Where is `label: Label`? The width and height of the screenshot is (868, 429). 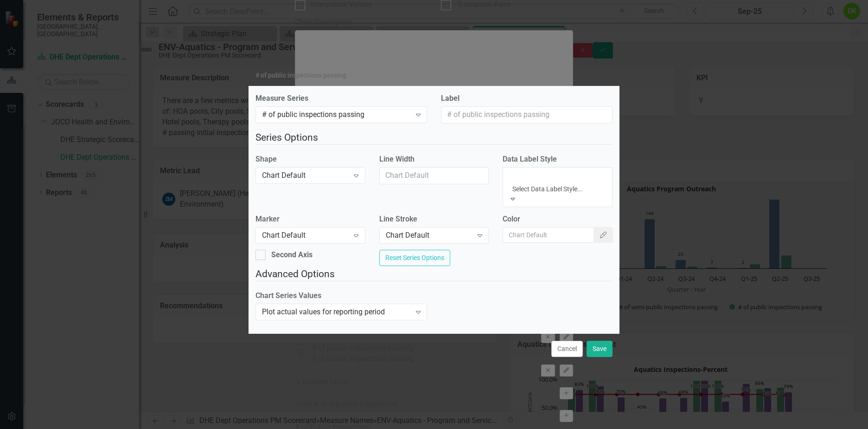
label: Label is located at coordinates (527, 99).